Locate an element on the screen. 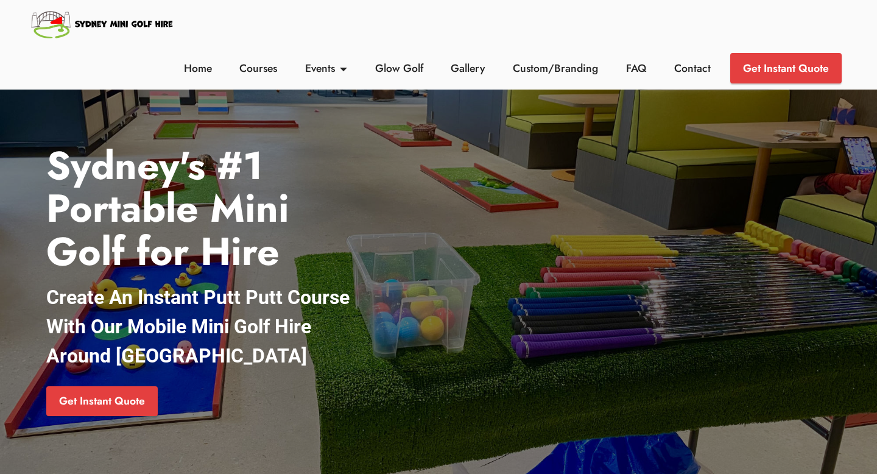  a: Contact is located at coordinates (692, 68).